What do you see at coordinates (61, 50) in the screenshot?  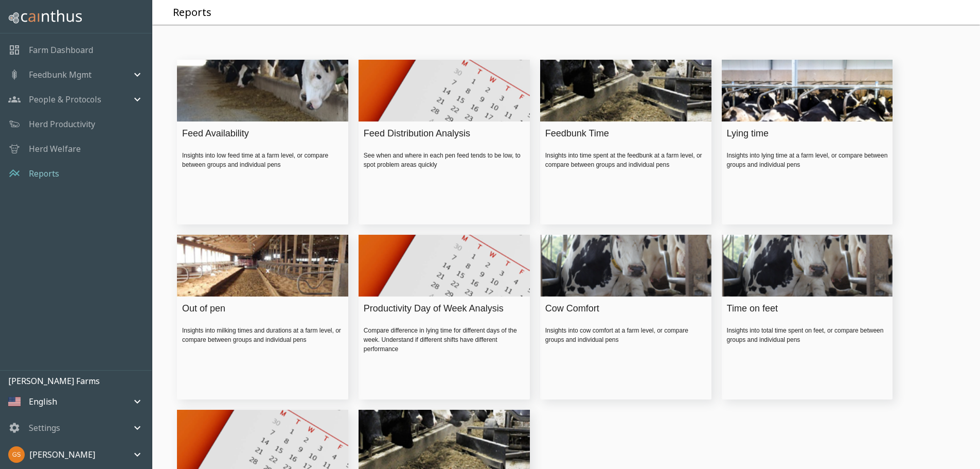 I see `a: Farm Dashboard` at bounding box center [61, 50].